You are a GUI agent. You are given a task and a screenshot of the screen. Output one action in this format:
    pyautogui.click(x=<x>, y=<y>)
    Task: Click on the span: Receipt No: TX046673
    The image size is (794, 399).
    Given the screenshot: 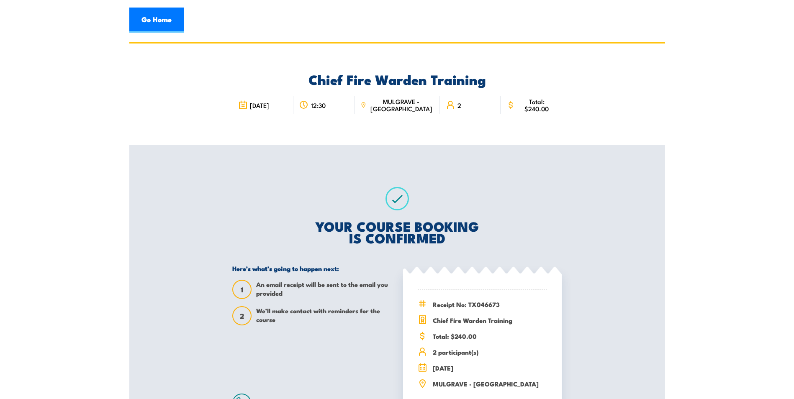 What is the action you would take?
    pyautogui.click(x=489, y=304)
    